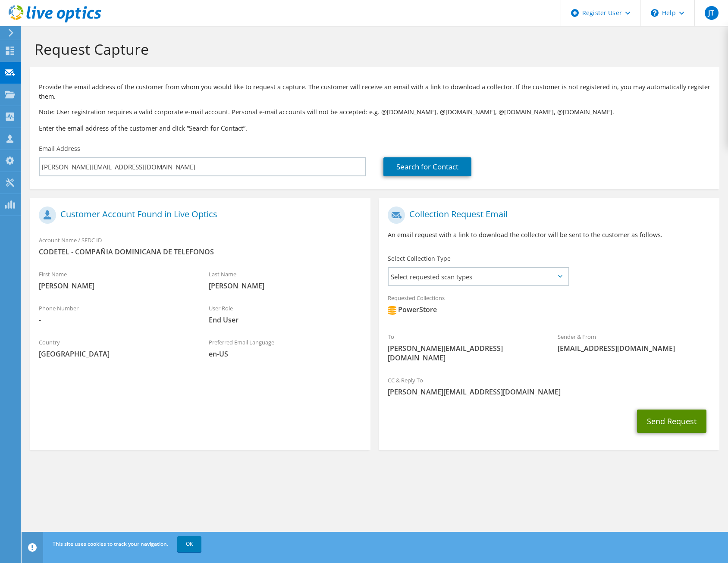 The width and height of the screenshot is (728, 563). Describe the element at coordinates (478, 276) in the screenshot. I see `span: Select requested scan types` at that location.